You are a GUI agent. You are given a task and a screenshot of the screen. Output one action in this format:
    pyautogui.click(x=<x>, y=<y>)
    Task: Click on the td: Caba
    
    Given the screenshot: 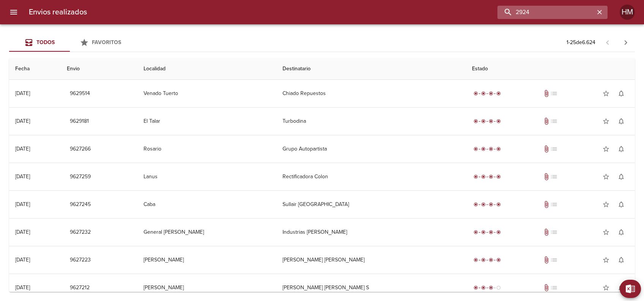 What is the action you would take?
    pyautogui.click(x=207, y=205)
    